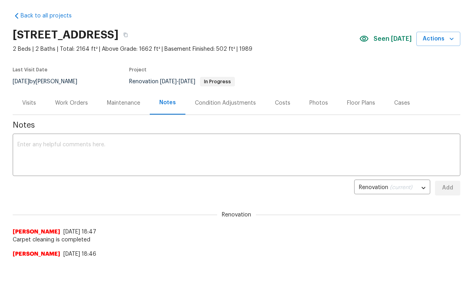 Image resolution: width=473 pixels, height=287 pixels. What do you see at coordinates (186, 49) in the screenshot?
I see `span: 2 Beds | 2 Baths | Total: 2164 ft² | Above Grade: 1662 ft² | Basement Finished: 502 ft² | 1989` at bounding box center [186, 49].